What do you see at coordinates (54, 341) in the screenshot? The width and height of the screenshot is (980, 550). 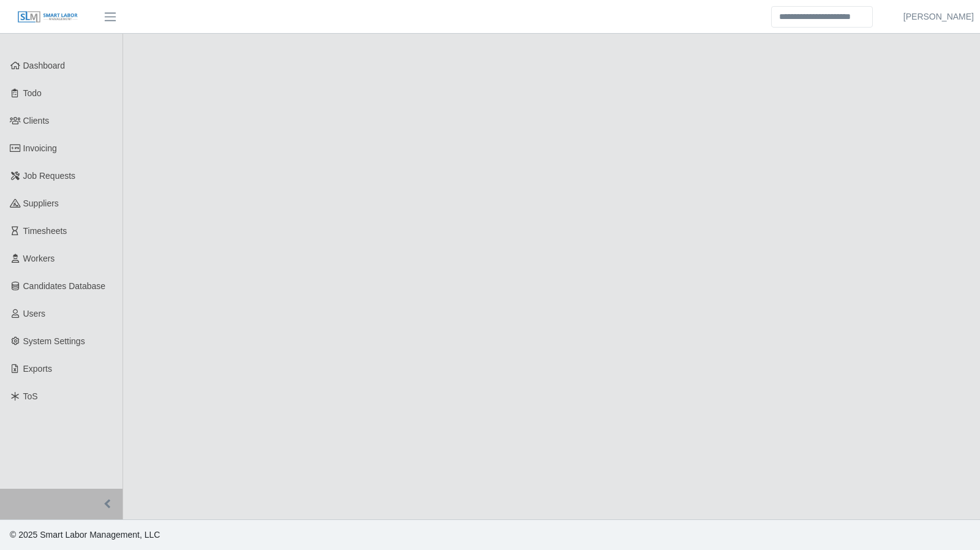 I see `span: System Settings` at bounding box center [54, 341].